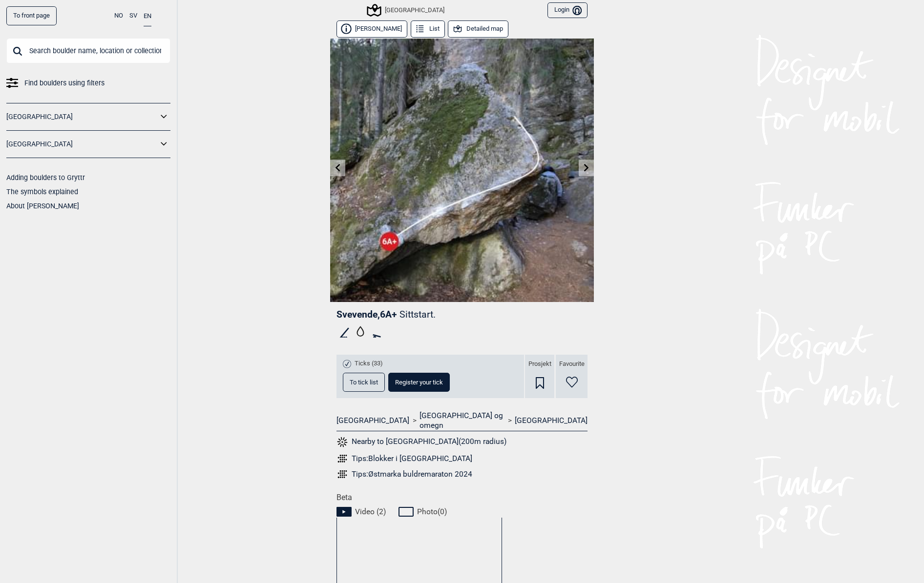  I want to click on a: The symbols explained, so click(42, 192).